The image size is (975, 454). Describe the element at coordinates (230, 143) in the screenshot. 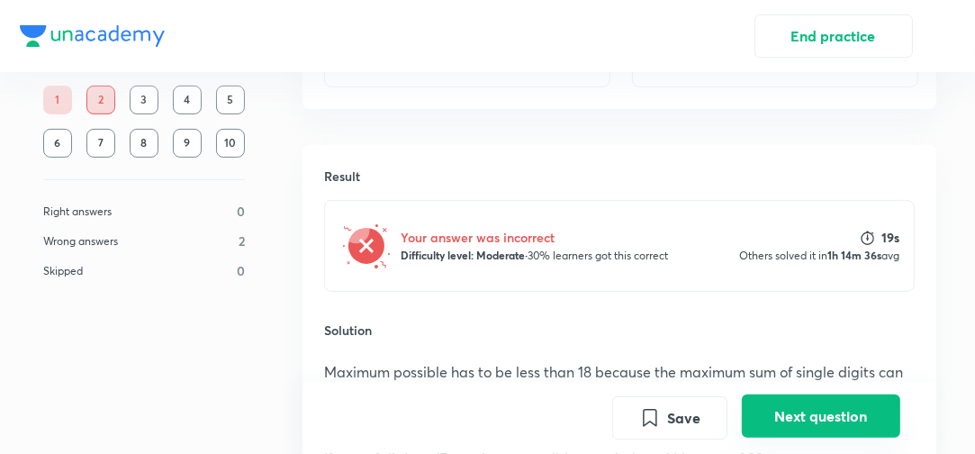

I see `div: 10` at that location.